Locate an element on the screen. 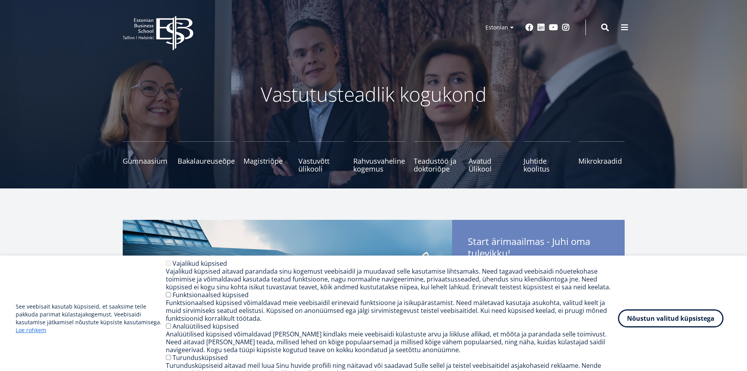 The image size is (747, 371). label: Analüütilised küpsised is located at coordinates (206, 326).